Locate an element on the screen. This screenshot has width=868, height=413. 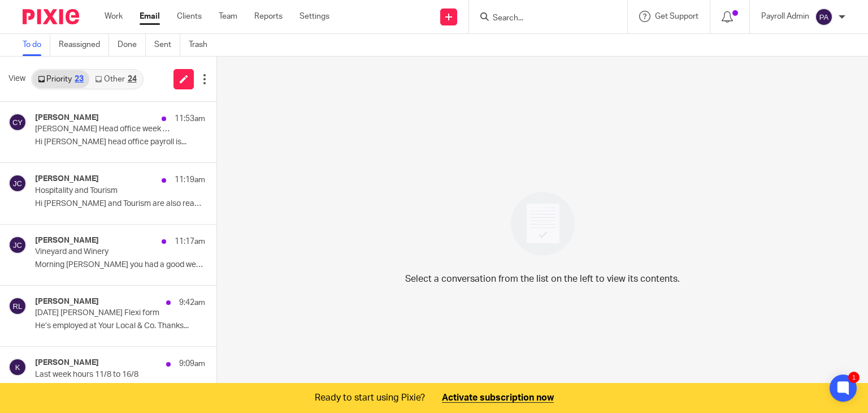
img: Pixie is located at coordinates (51, 17).